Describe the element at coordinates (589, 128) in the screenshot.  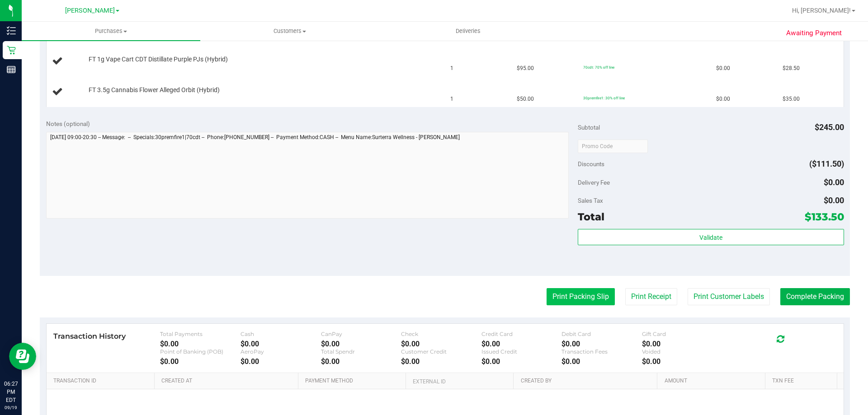
I see `span: Subtotal` at that location.